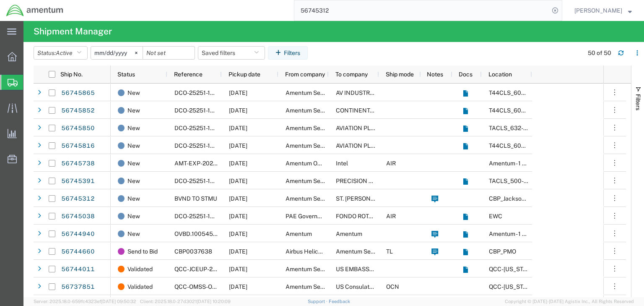 This screenshot has width=644, height=306. What do you see at coordinates (511, 163) in the screenshot?
I see `span: Amentum - 1 com` at bounding box center [511, 163].